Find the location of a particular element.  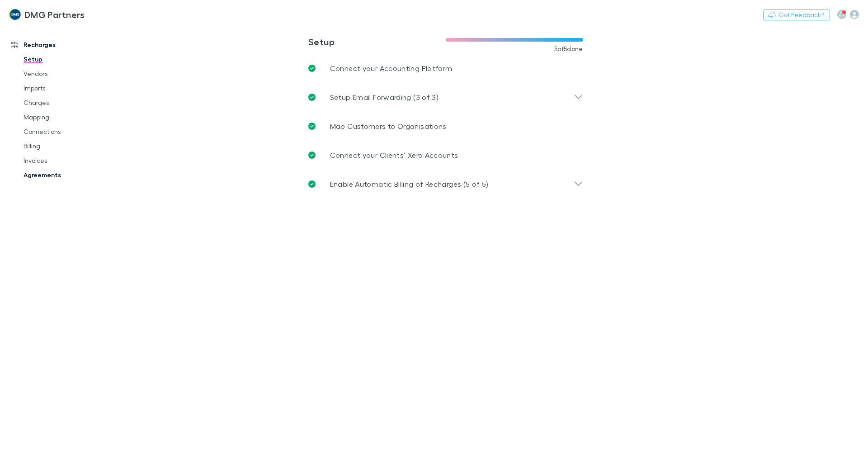

a: Invoices is located at coordinates (69, 161).